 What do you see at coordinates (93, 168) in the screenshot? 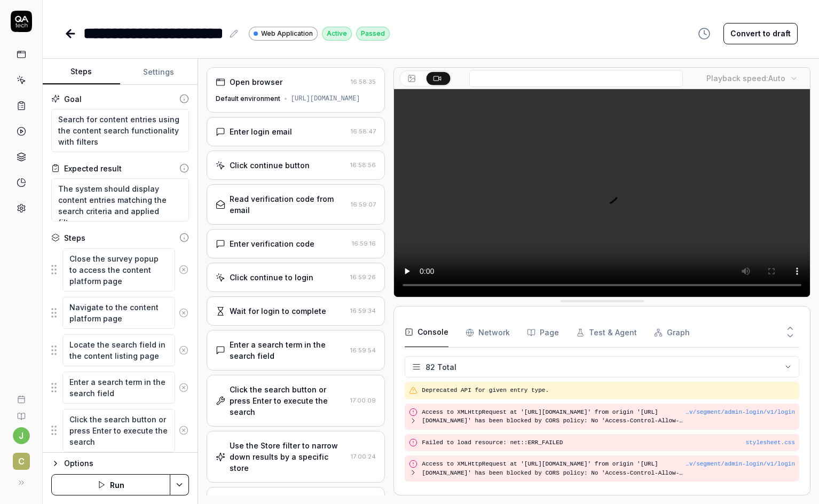
I see `div: Expected result` at bounding box center [93, 168].